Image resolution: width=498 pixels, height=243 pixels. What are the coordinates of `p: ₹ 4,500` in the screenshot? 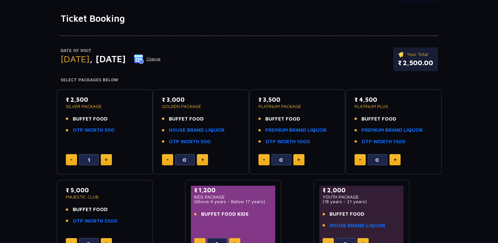 It's located at (393, 99).